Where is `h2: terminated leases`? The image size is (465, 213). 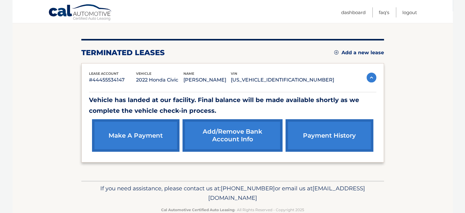
h2: terminated leases is located at coordinates (123, 53).